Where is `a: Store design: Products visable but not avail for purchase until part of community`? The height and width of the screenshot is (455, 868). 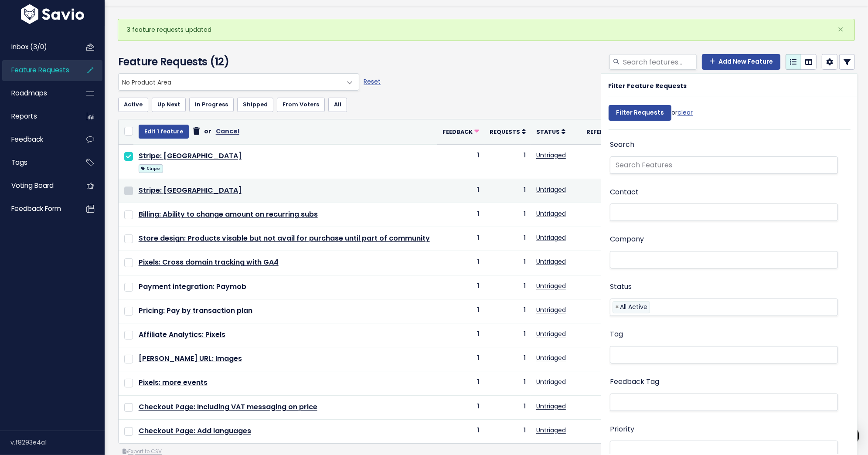 a: Store design: Products visable but not avail for purchase until part of community is located at coordinates (285, 238).